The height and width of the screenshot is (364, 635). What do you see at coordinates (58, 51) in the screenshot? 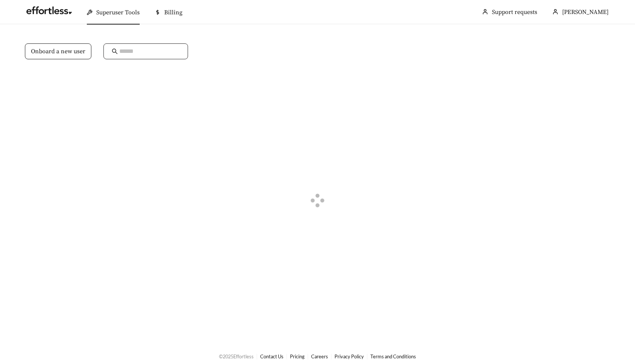
I see `span: Onboard a new user` at bounding box center [58, 51].